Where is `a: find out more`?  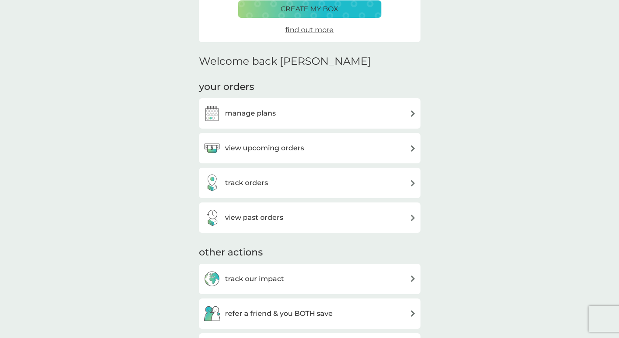 a: find out more is located at coordinates (309, 30).